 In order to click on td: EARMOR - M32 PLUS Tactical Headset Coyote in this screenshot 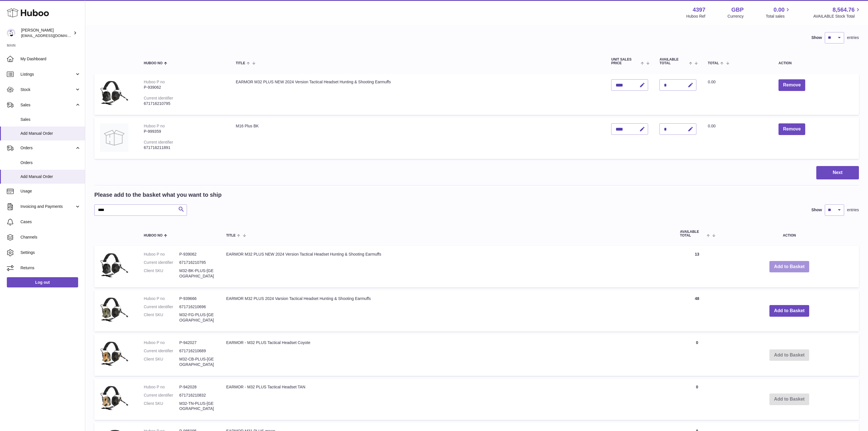, I will do `click(447, 355)`.